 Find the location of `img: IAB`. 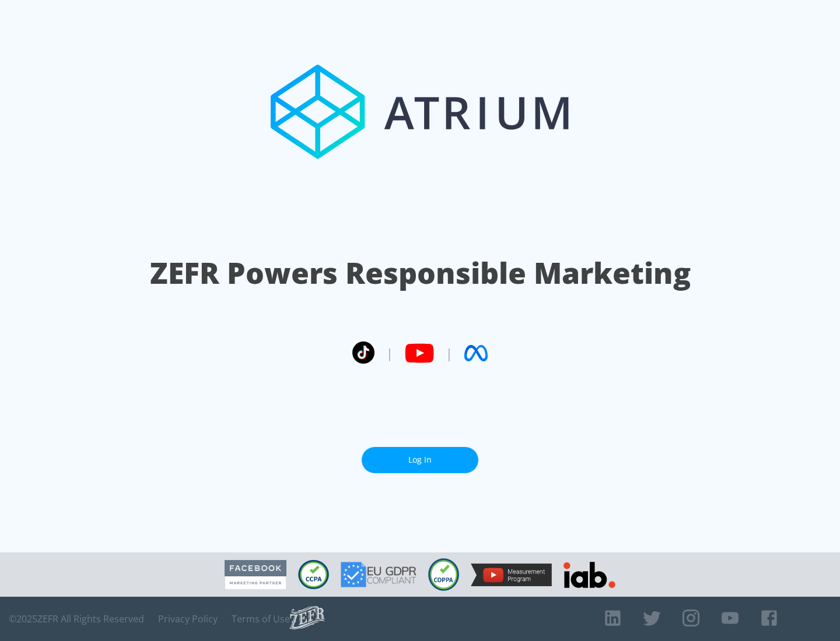

img: IAB is located at coordinates (589, 575).